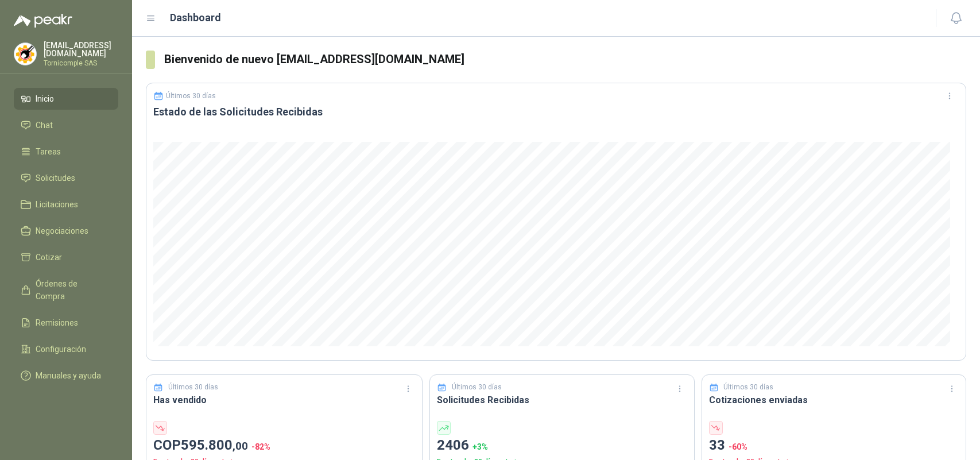 This screenshot has width=980, height=460. Describe the element at coordinates (66, 257) in the screenshot. I see `a: Cotizar` at that location.